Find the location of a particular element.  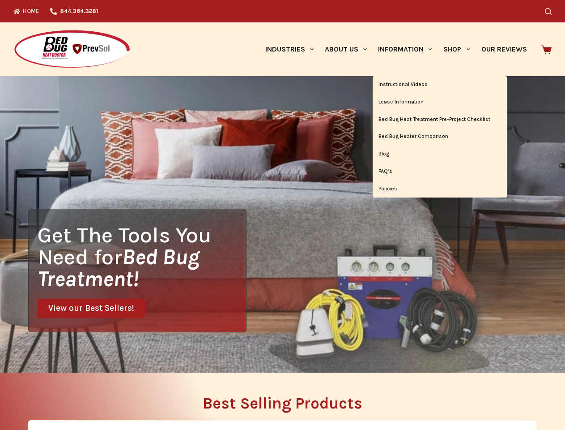

a: FAQ’s is located at coordinates (440, 171).